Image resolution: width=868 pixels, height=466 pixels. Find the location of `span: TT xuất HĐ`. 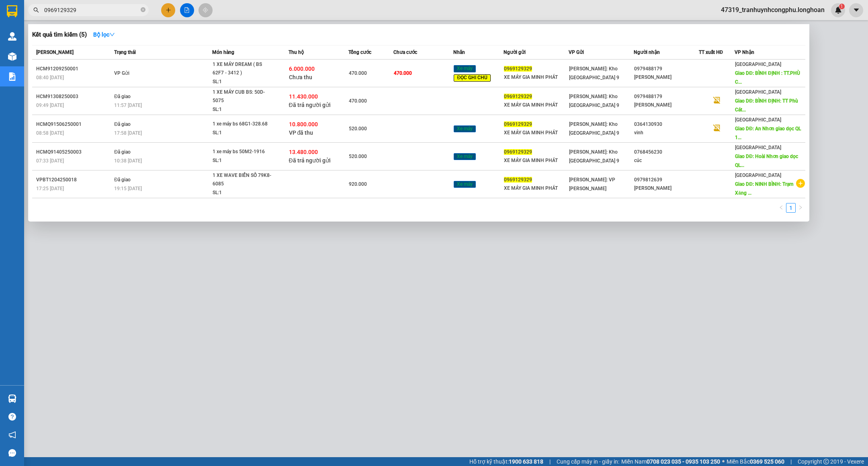

span: TT xuất HĐ is located at coordinates (711, 53).